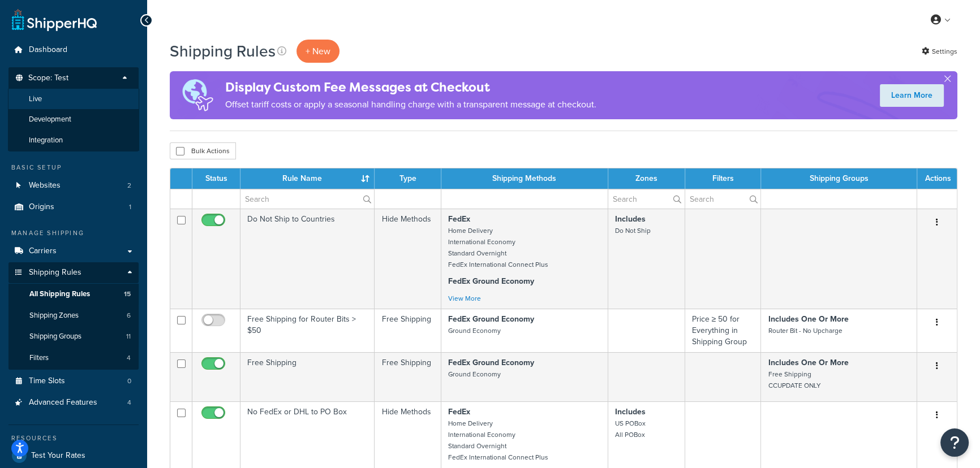 This screenshot has height=468, width=980. Describe the element at coordinates (839, 179) in the screenshot. I see `th: Shipping Groups` at that location.